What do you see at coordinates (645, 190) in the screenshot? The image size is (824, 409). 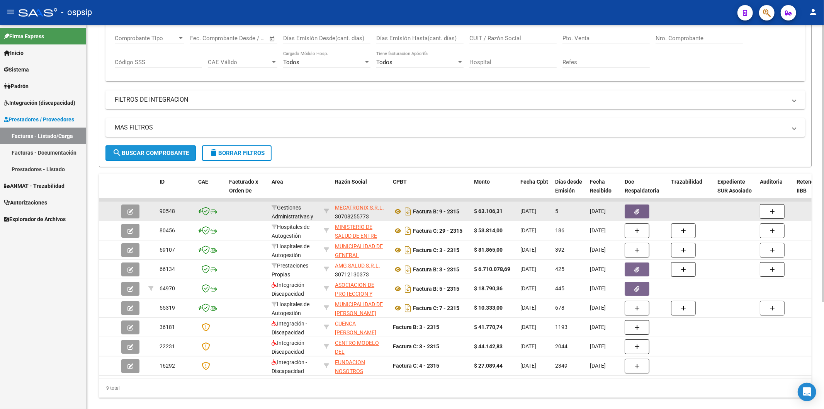 I see `datatable-header-cell: Doc Respaldatoria` at bounding box center [645, 190].